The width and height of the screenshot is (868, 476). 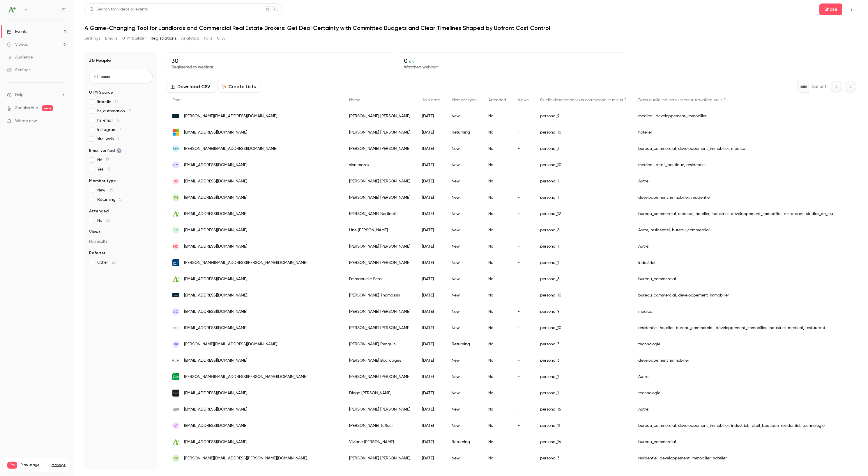 What do you see at coordinates (176, 409) in the screenshot?
I see `img: corpiq.com` at bounding box center [176, 409].